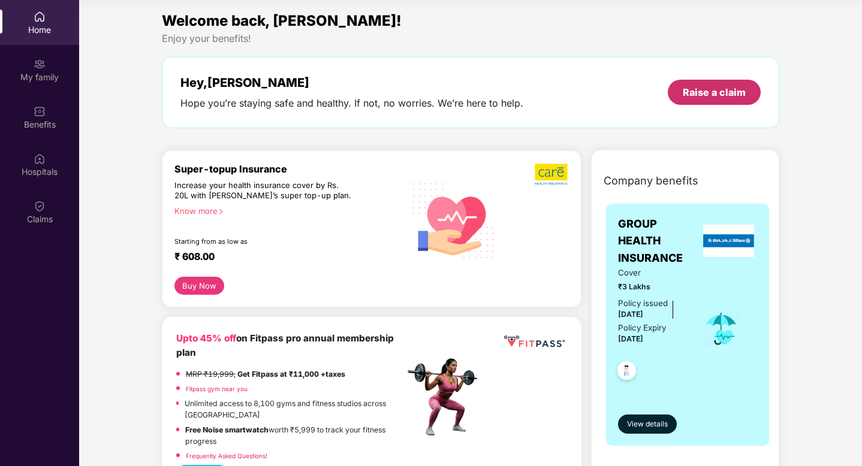  Describe the element at coordinates (294, 436) in the screenshot. I see `p: worth ₹5,999 to track your fitness progress` at that location.